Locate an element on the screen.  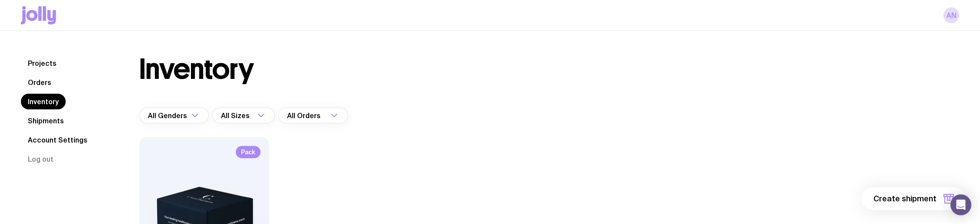
a: Account Settings is located at coordinates (57, 140).